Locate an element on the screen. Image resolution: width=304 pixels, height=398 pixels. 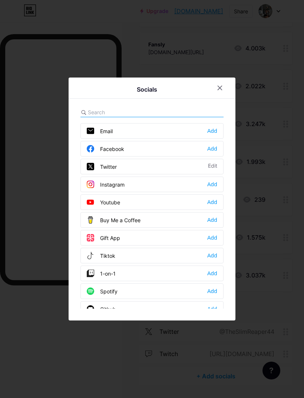
div: Spotify is located at coordinates (102, 291).